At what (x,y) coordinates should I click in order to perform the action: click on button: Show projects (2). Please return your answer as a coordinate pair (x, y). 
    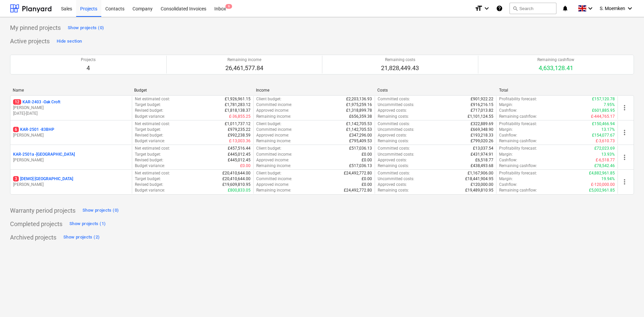
    Looking at the image, I should click on (82, 237).